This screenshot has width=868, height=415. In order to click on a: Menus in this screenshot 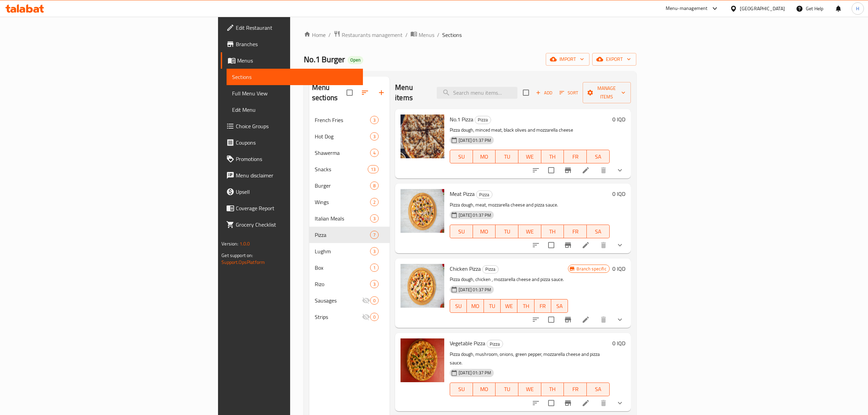, I will do `click(292, 60)`.